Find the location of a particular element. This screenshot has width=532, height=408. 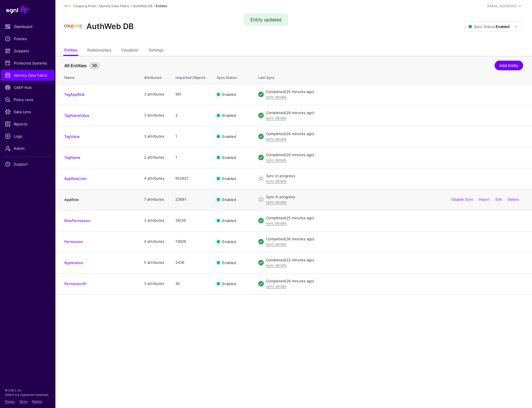

a: RolePermission is located at coordinates (77, 221).